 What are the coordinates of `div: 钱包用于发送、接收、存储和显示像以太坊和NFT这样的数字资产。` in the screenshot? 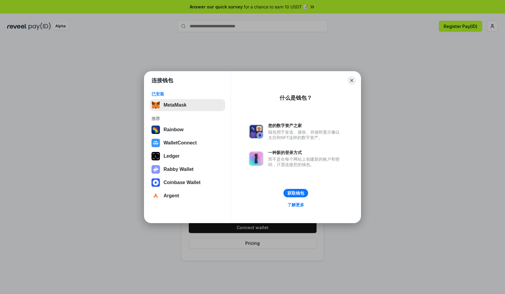 It's located at (306, 135).